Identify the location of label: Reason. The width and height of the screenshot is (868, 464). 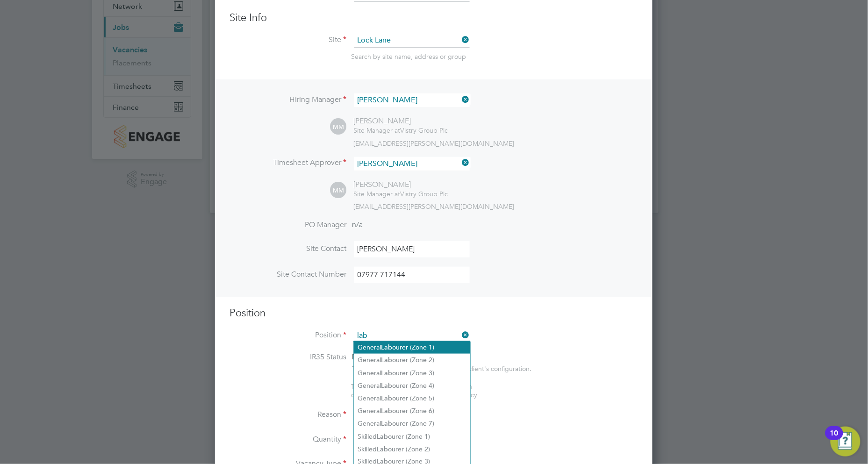
(289, 414).